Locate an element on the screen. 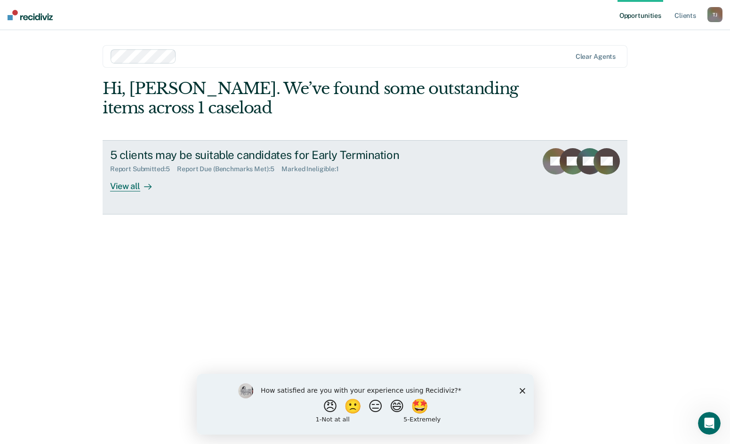  div: T J is located at coordinates (715, 15).